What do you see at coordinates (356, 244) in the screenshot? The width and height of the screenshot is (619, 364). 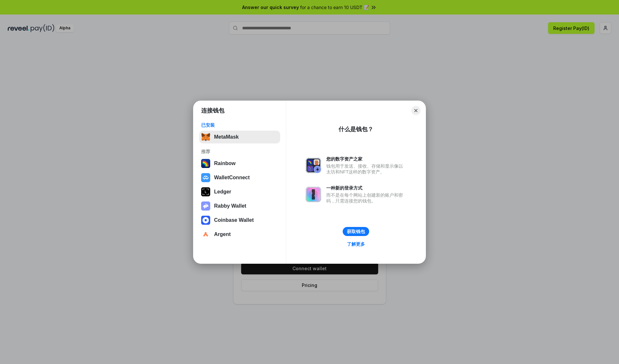 I see `a: 了解更多` at bounding box center [356, 244].